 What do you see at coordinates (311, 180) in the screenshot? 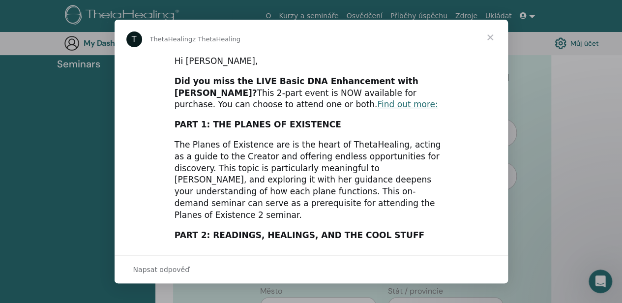
I see `div: The Planes of Existence are is the heart of ThetaHealing, acting as a guide to the Creator and of...` at bounding box center [311, 180].